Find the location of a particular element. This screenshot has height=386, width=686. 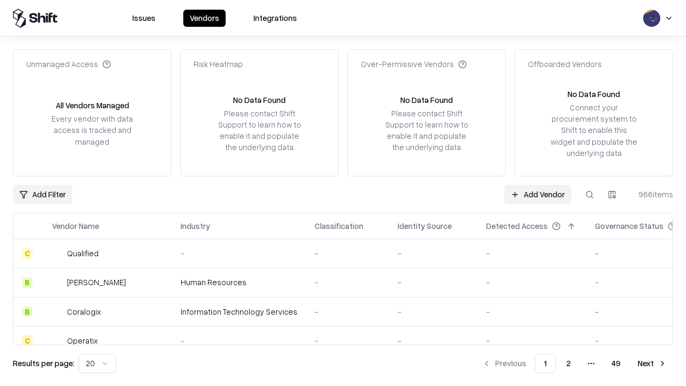

div: Over-Permissive Vendors is located at coordinates (414, 64).